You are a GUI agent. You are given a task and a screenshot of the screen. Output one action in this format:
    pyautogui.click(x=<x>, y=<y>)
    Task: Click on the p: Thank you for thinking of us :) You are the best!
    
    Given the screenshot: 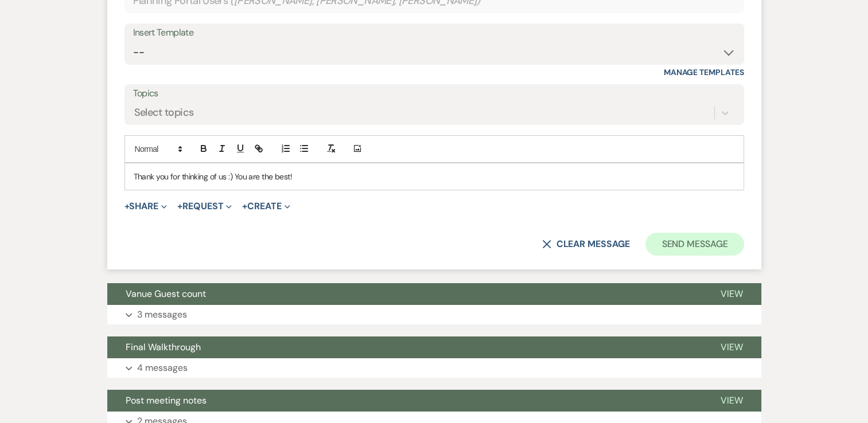 What is the action you would take?
    pyautogui.click(x=434, y=177)
    